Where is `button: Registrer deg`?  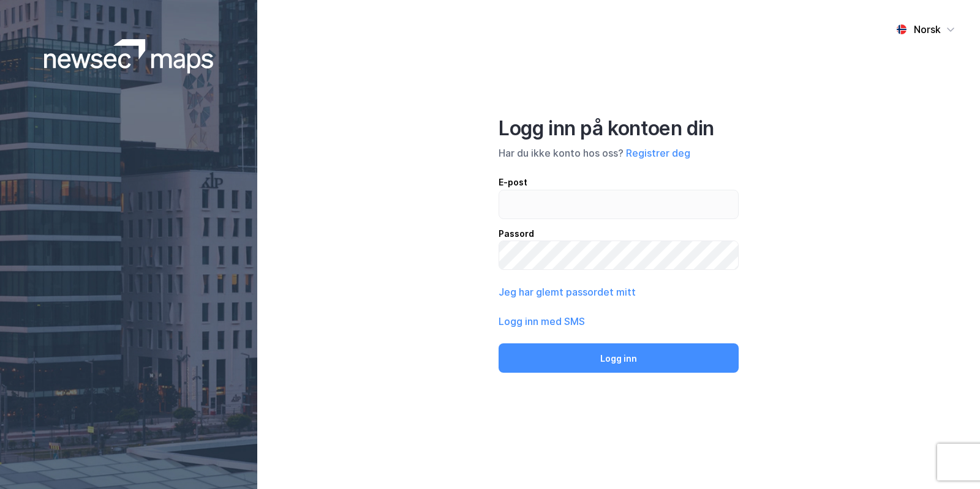
button: Registrer deg is located at coordinates (658, 153).